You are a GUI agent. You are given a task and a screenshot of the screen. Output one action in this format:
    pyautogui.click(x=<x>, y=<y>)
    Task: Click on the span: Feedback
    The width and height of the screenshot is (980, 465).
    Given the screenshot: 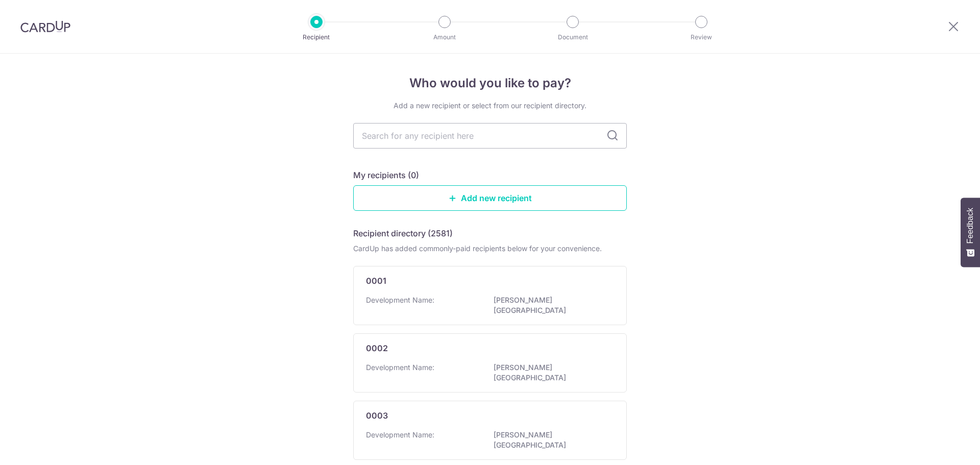 What is the action you would take?
    pyautogui.click(x=970, y=226)
    